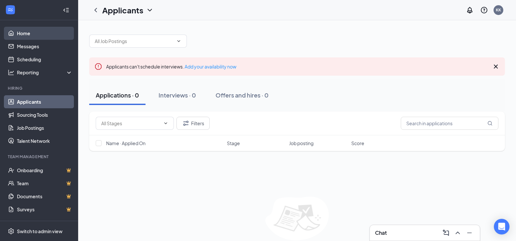 The width and height of the screenshot is (516, 241). Describe the element at coordinates (126, 143) in the screenshot. I see `span: Name · Applied On` at that location.